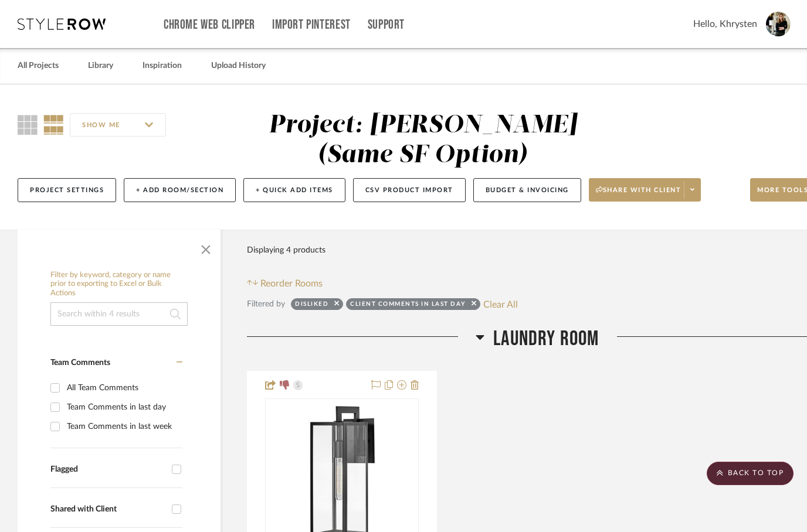 This screenshot has height=532, width=807. What do you see at coordinates (407, 306) in the screenshot?
I see `div: Client Comments in last day` at bounding box center [407, 306].